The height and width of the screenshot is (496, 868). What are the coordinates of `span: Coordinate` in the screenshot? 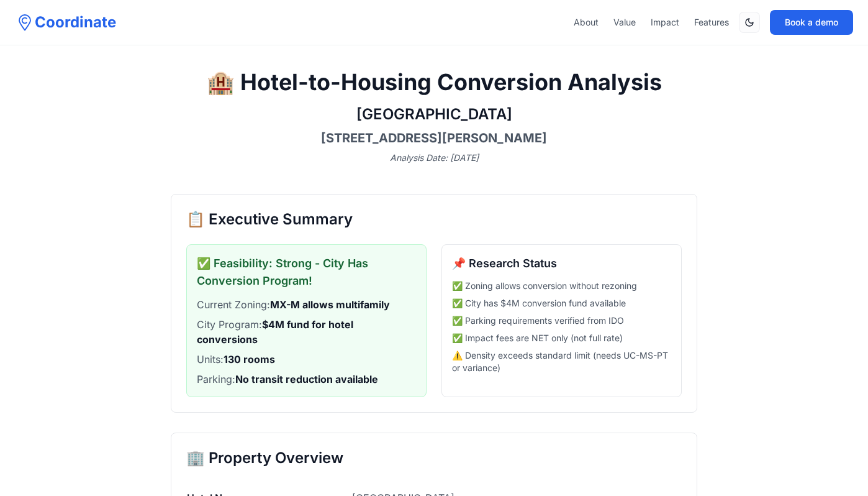 It's located at (76, 22).